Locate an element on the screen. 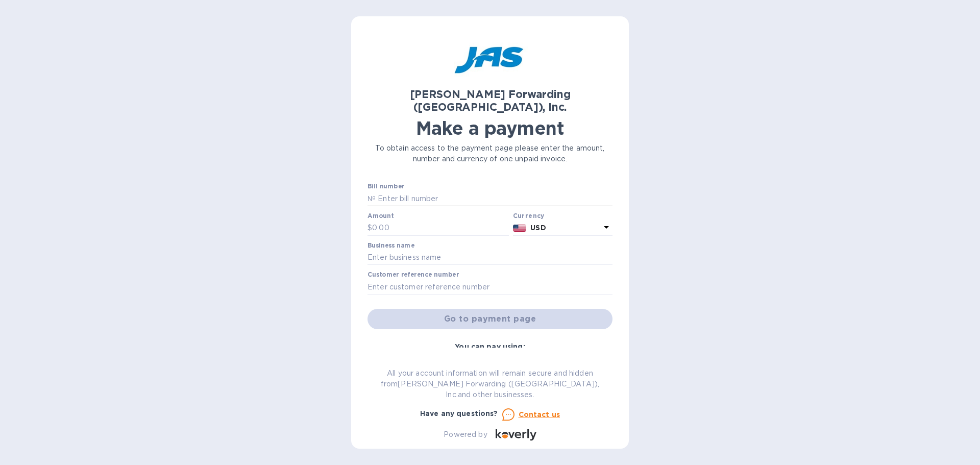 This screenshot has height=465, width=980. img: USD is located at coordinates (520, 229).